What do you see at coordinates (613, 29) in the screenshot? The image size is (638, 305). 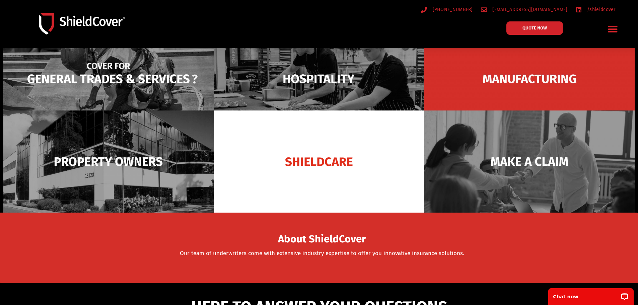 I see `div: Menu Toggle` at bounding box center [613, 29].